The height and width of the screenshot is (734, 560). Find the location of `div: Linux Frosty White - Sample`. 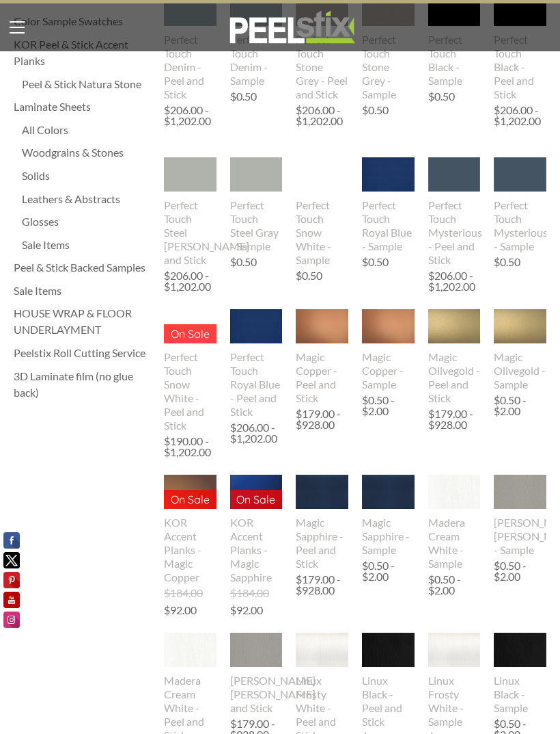

div: Linux Frosty White - Sample is located at coordinates (455, 701).